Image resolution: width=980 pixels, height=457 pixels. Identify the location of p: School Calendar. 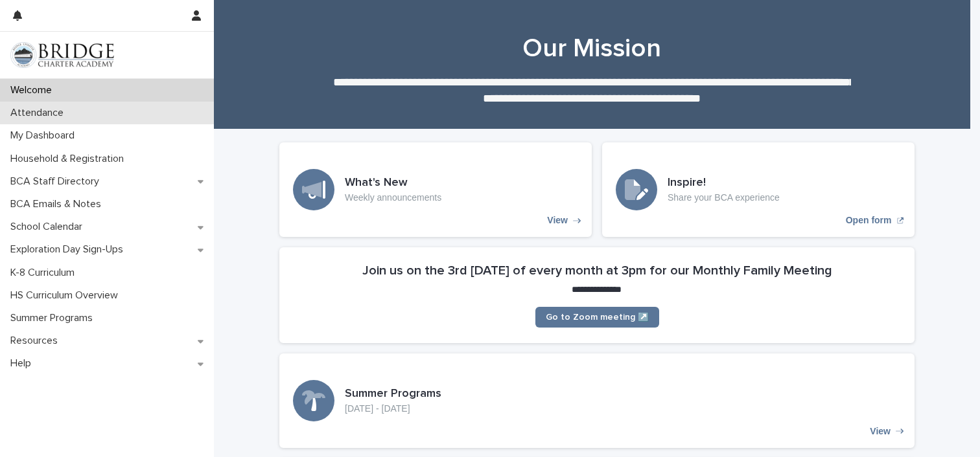
(48, 227).